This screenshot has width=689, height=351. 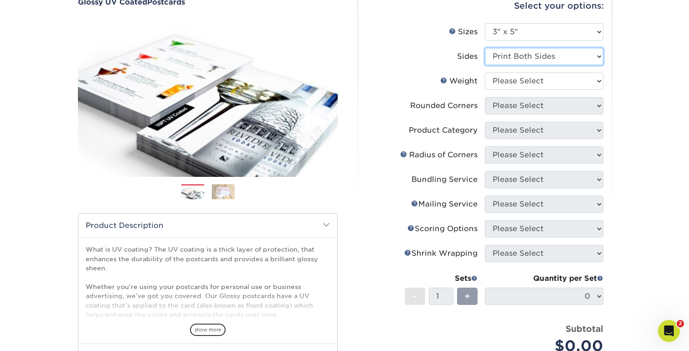 What do you see at coordinates (584, 329) in the screenshot?
I see `strong: Subtotal` at bounding box center [584, 329].